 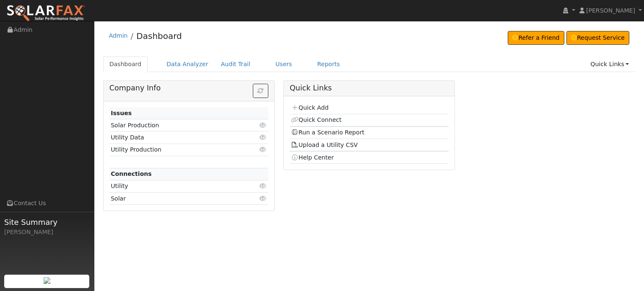 I want to click on a: Upload a Utility CSV, so click(x=325, y=145).